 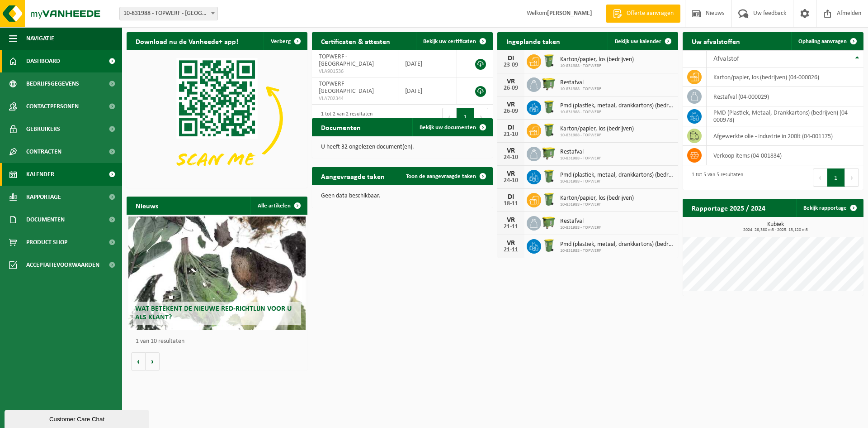 I want to click on h2: Rapportage 2025 / 2024, so click(x=729, y=207).